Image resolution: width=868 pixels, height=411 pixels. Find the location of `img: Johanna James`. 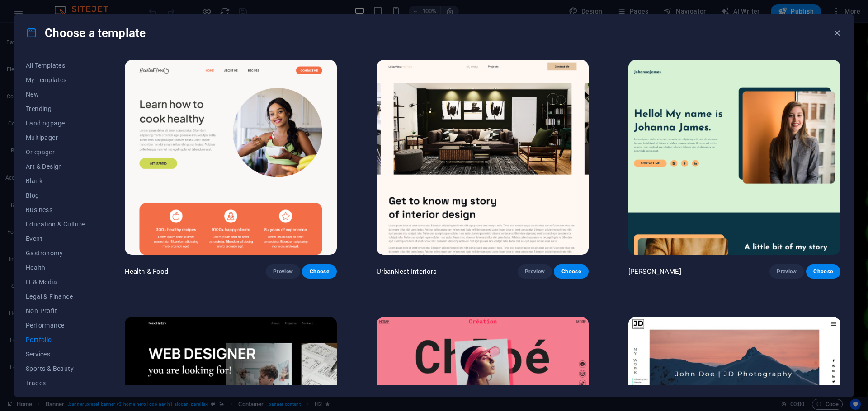

img: Johanna James is located at coordinates (734, 157).